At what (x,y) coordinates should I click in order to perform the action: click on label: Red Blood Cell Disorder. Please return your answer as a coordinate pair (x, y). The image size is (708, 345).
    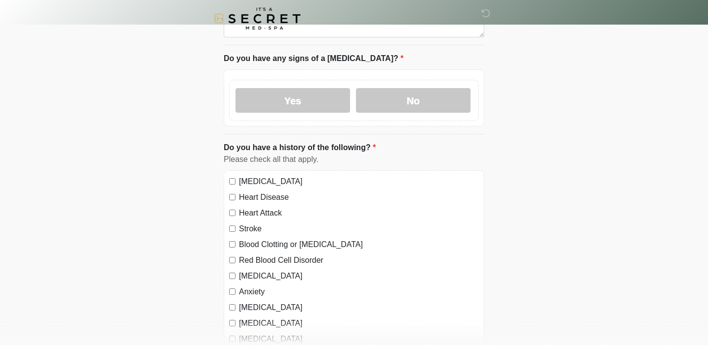
    Looking at the image, I should click on (359, 260).